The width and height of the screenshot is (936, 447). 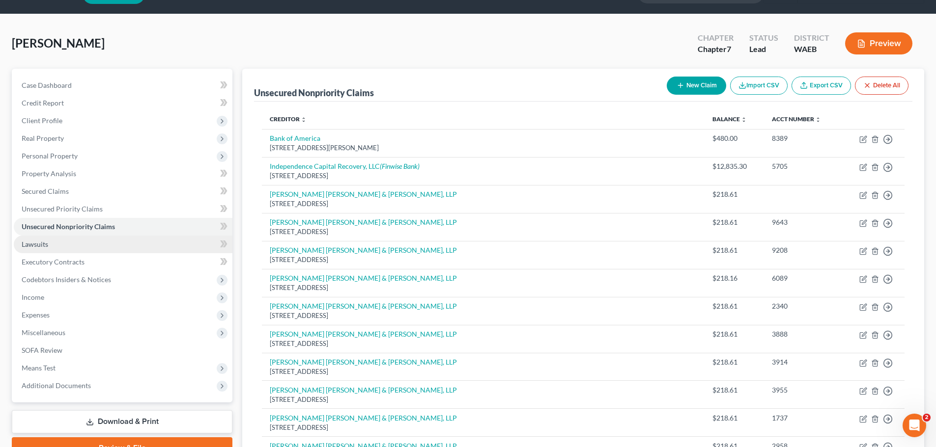 I want to click on a: Credit Report, so click(x=123, y=103).